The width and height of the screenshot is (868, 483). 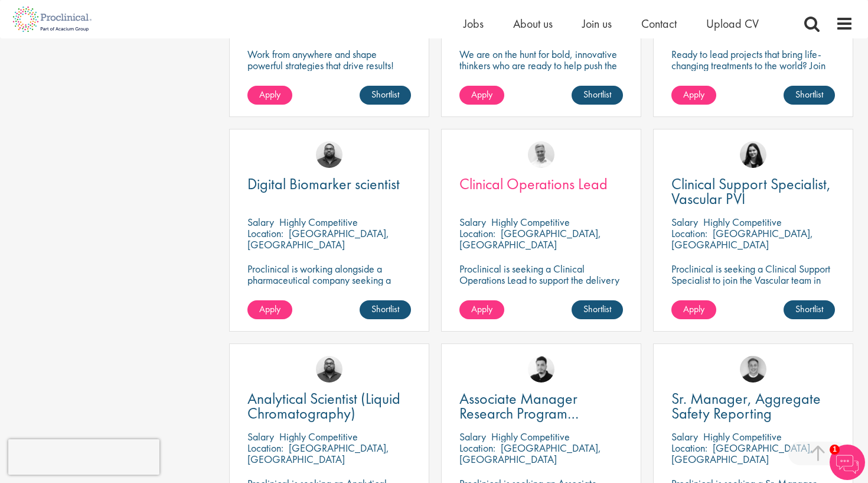 What do you see at coordinates (474, 24) in the screenshot?
I see `span: Jobs` at bounding box center [474, 24].